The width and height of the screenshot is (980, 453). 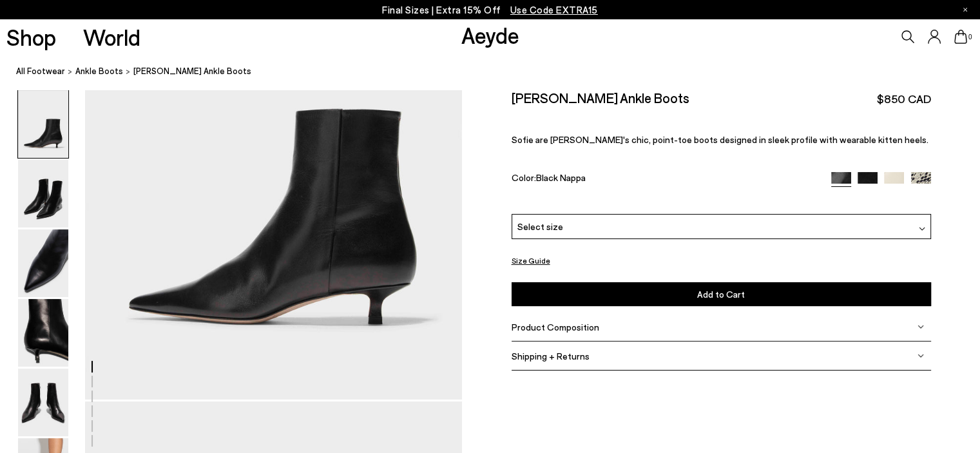 What do you see at coordinates (490, 9) in the screenshot?
I see `p: Final Sizes | Extra 15% Off` at bounding box center [490, 9].